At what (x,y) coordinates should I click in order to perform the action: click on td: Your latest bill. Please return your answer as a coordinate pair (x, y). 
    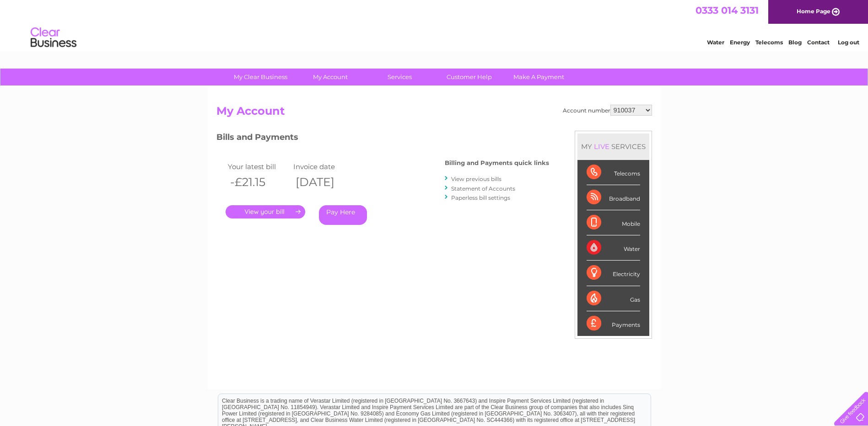
    Looking at the image, I should click on (259, 166).